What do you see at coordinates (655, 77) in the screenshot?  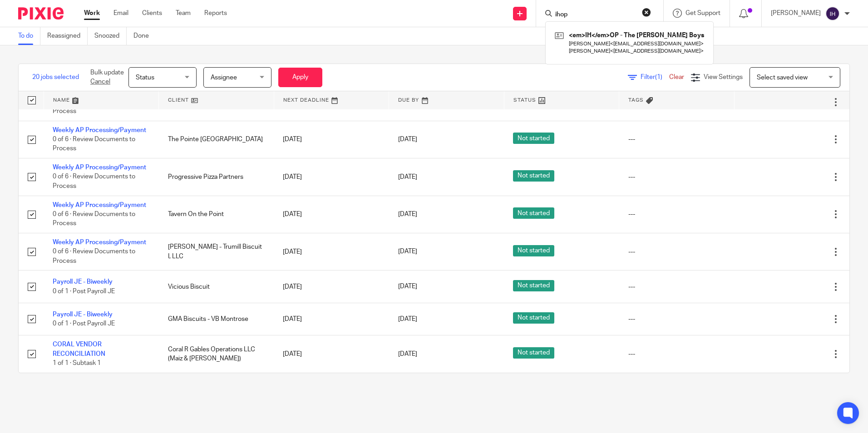 I see `span: Filter` at bounding box center [655, 77].